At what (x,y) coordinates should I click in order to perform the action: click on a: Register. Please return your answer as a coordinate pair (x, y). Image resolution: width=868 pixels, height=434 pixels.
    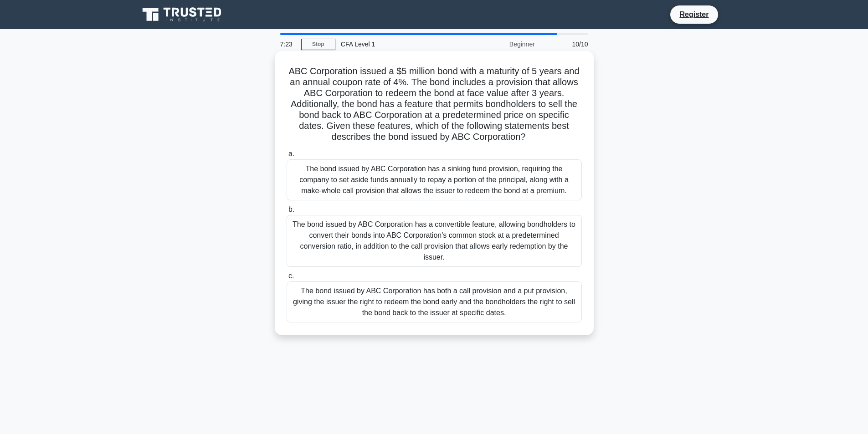
    Looking at the image, I should click on (694, 14).